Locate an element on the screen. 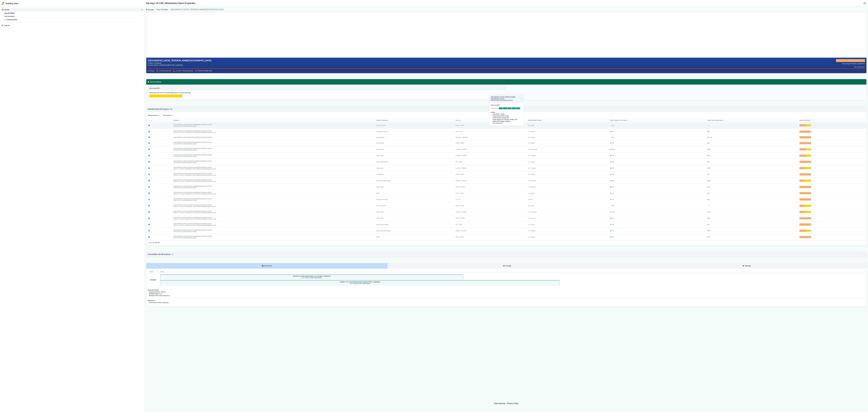 The width and height of the screenshot is (868, 412). span: Yearly GHG change, is located at coordinates (715, 120).